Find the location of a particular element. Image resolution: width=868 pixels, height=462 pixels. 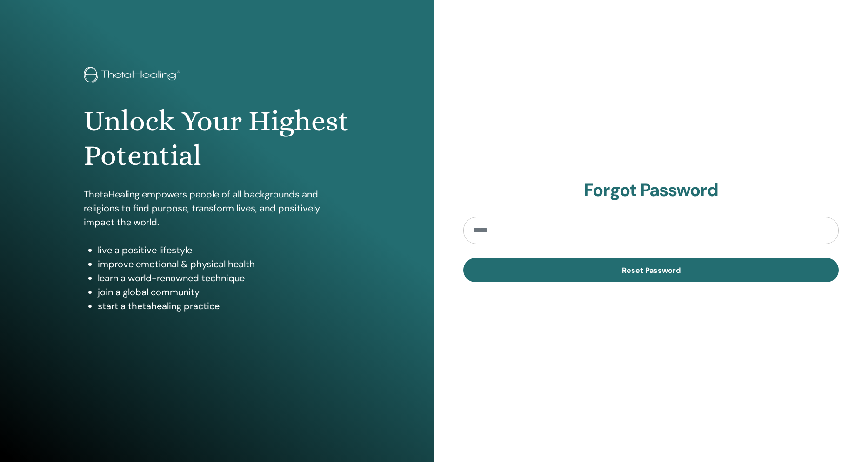

li: start a thetahealing practice is located at coordinates (223, 306).